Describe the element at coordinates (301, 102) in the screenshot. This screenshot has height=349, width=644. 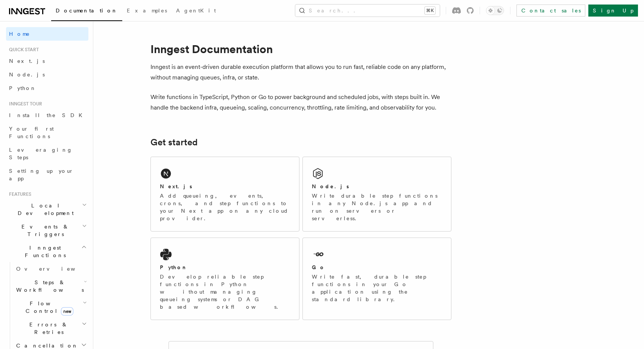
I see `p: Write functions in TypeScript, Python or Go to power background and scheduled jobs, with steps bu...` at that location.